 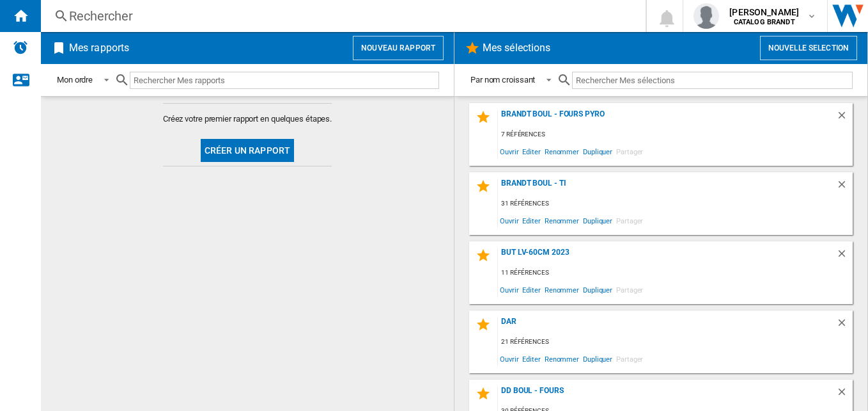 What do you see at coordinates (675, 134) in the screenshot?
I see `div: 7 références` at bounding box center [675, 134].